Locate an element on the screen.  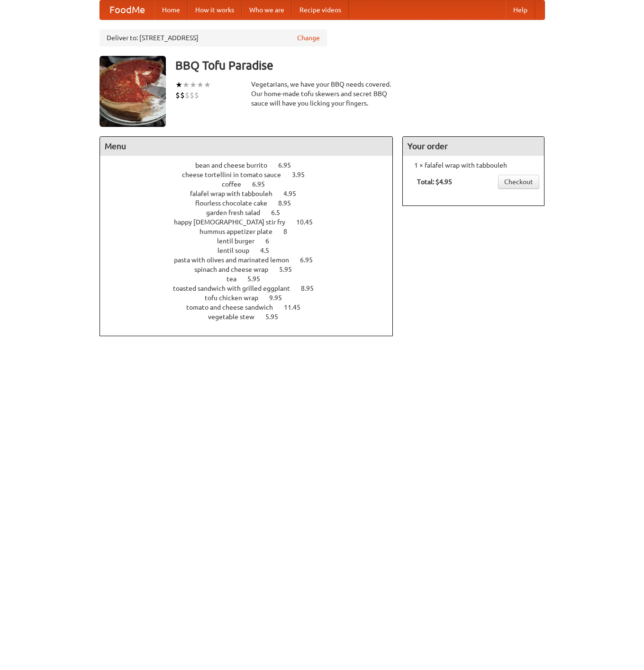
span: lentil soup is located at coordinates (238, 250).